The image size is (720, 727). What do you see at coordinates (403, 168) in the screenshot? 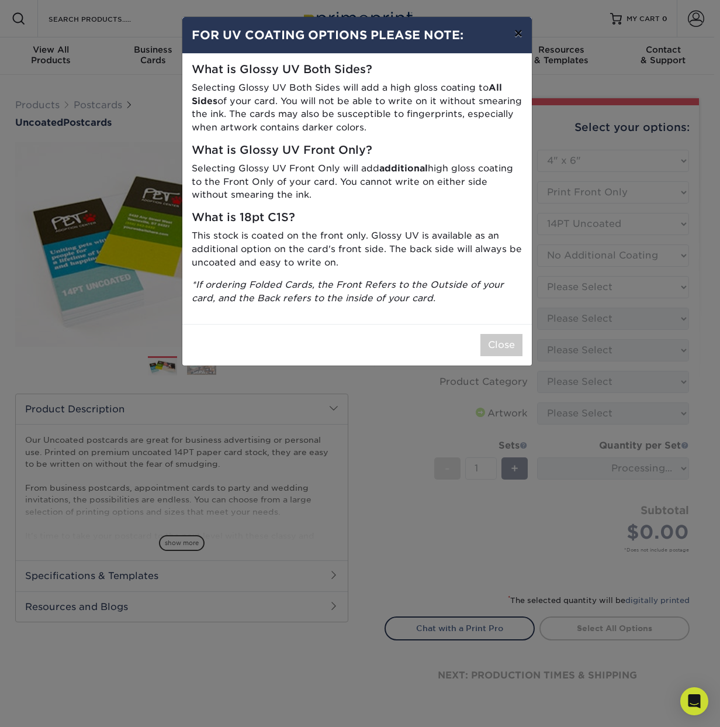
I see `strong: additional` at bounding box center [403, 168].